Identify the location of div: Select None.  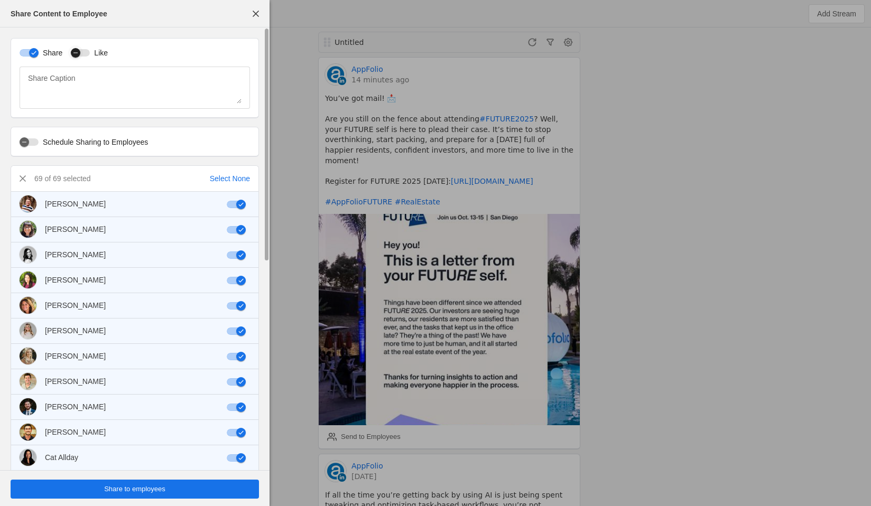
(230, 179).